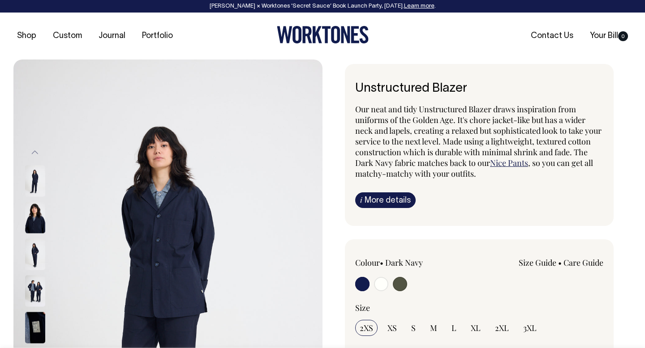 This screenshot has width=645, height=348. What do you see at coordinates (552, 36) in the screenshot?
I see `a: Contact Us` at bounding box center [552, 36].